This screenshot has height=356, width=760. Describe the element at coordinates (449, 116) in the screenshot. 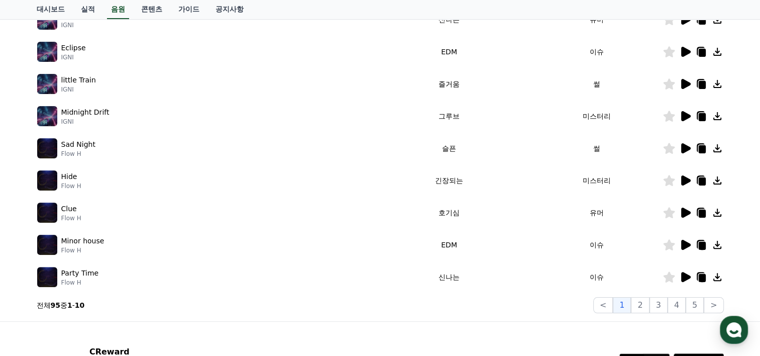

I see `td: 그루브` at that location.